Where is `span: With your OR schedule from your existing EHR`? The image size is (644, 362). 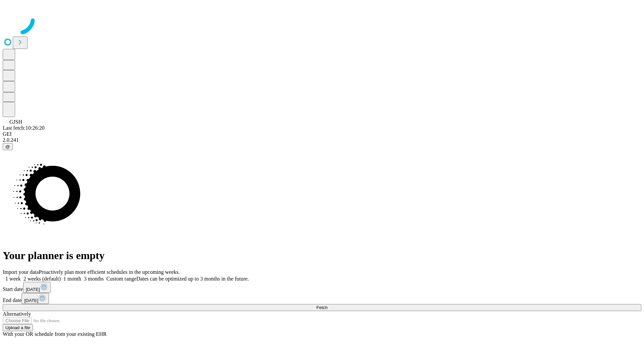
span: With your OR schedule from your existing EHR is located at coordinates (55, 333).